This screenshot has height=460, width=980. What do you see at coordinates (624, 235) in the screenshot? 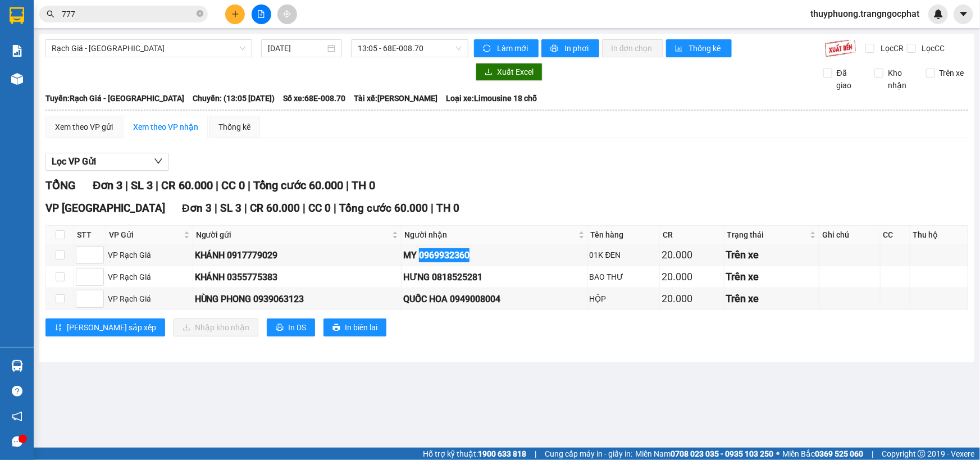
I see `th: Tên hàng` at bounding box center [624, 235].